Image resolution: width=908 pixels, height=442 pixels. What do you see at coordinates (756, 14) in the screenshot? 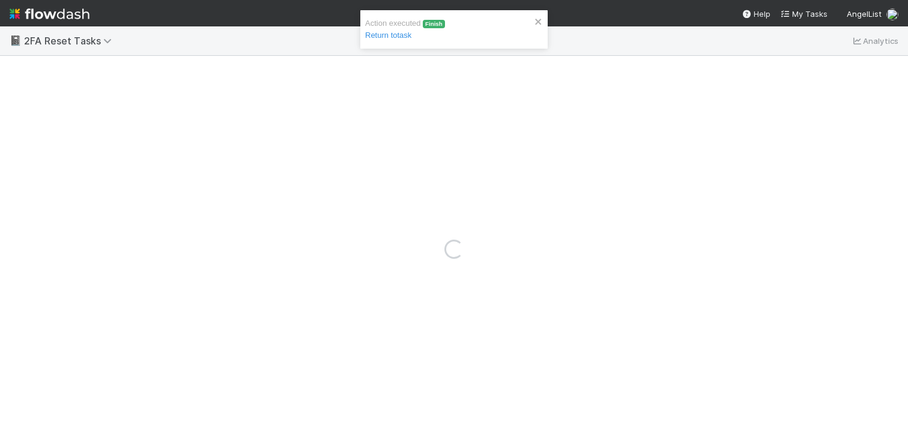
I see `div: Help` at bounding box center [756, 14].